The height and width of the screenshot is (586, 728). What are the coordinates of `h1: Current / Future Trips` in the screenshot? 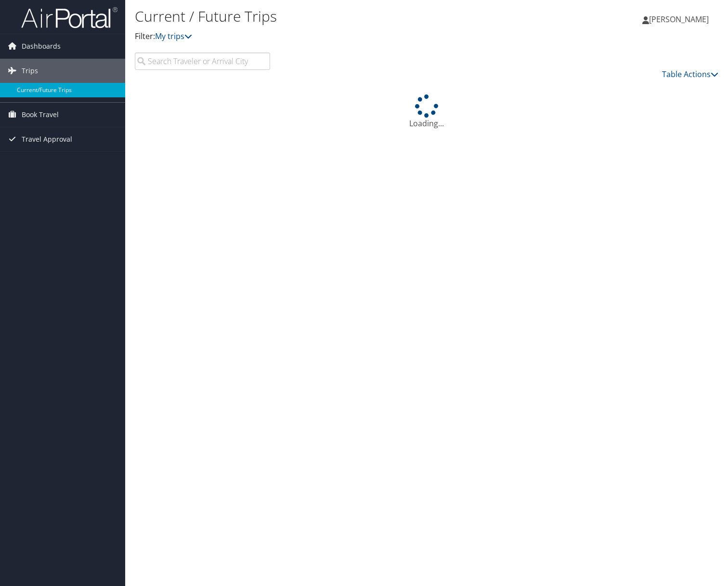 It's located at (329, 17).